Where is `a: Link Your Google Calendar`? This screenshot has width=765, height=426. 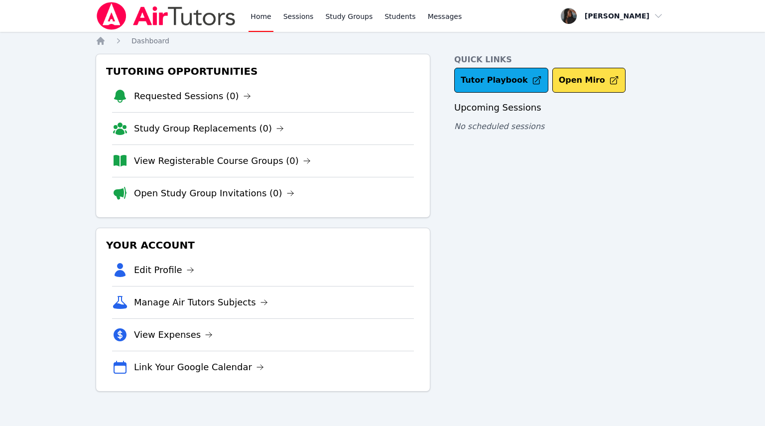 a: Link Your Google Calendar is located at coordinates (199, 367).